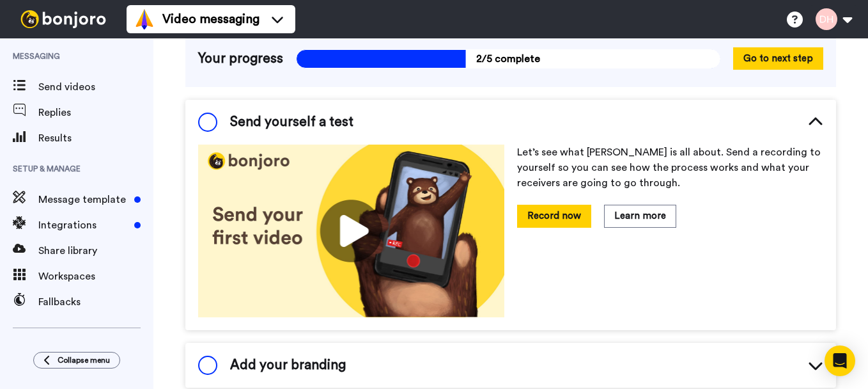  Describe the element at coordinates (292, 122) in the screenshot. I see `span: Send yourself a test` at that location.